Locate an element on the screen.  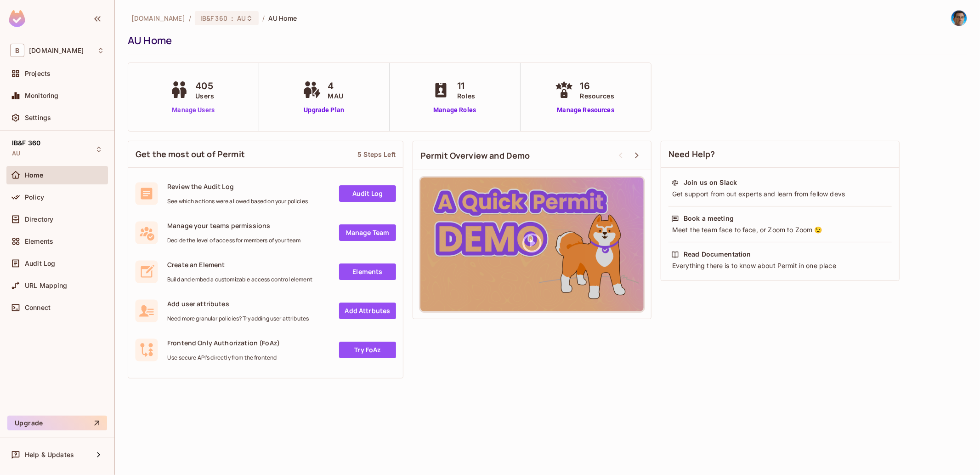
span: MAU is located at coordinates (335, 96).